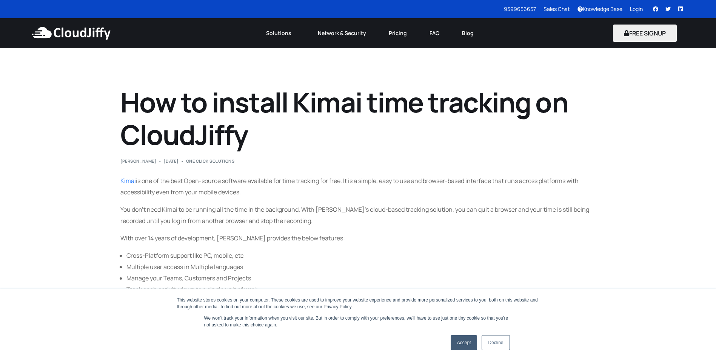 The image size is (716, 360). I want to click on button: FREE SIGNUP, so click(645, 33).